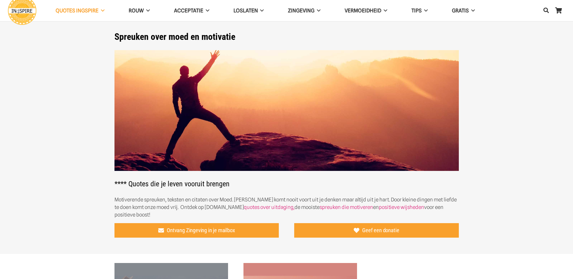 This screenshot has height=279, width=573. Describe the element at coordinates (300, 267) in the screenshot. I see `a: Wat je bij Terugval niet mag vergeten` at that location.